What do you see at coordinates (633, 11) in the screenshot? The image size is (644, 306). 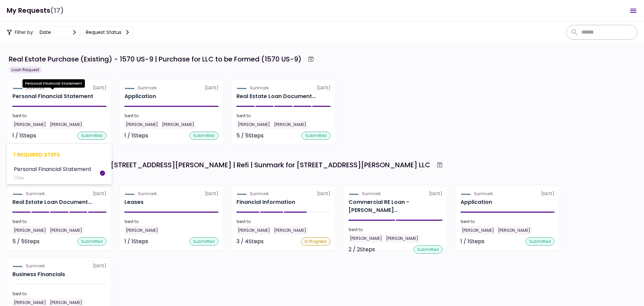 I see `button: Open menu` at bounding box center [633, 11].